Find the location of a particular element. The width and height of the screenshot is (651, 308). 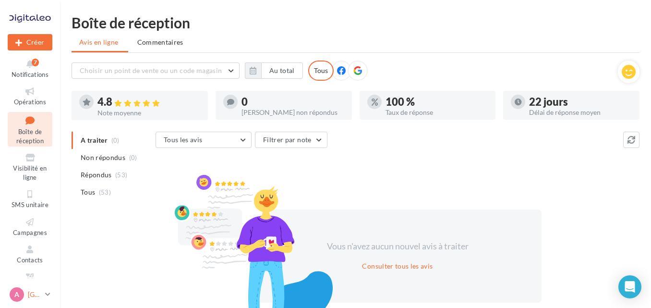

span: Tous les avis is located at coordinates (183, 139).